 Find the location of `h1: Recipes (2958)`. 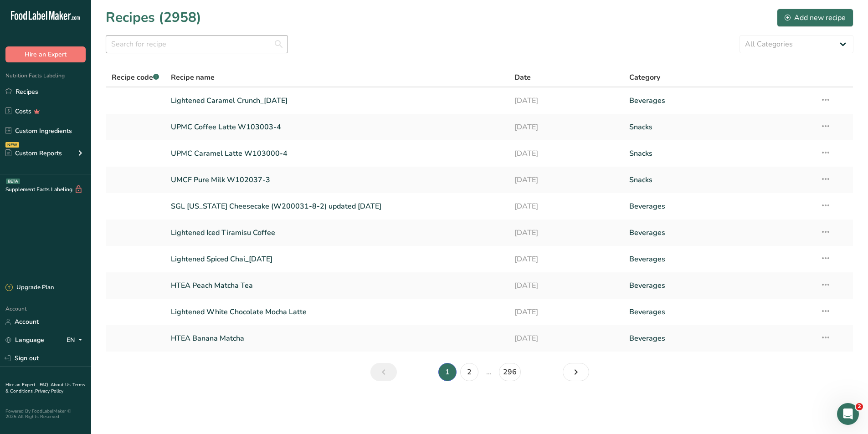

h1: Recipes (2958) is located at coordinates (153, 17).